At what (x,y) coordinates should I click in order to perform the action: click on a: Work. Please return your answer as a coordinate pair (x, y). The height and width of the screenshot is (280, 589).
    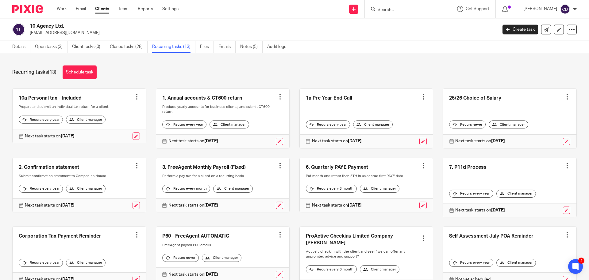
    Looking at the image, I should click on (62, 9).